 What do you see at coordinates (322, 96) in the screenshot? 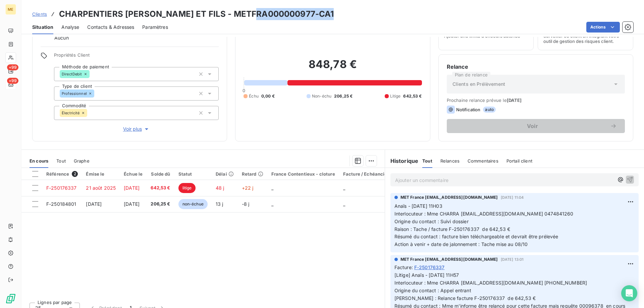
I see `span: Non-échu` at bounding box center [322, 96].